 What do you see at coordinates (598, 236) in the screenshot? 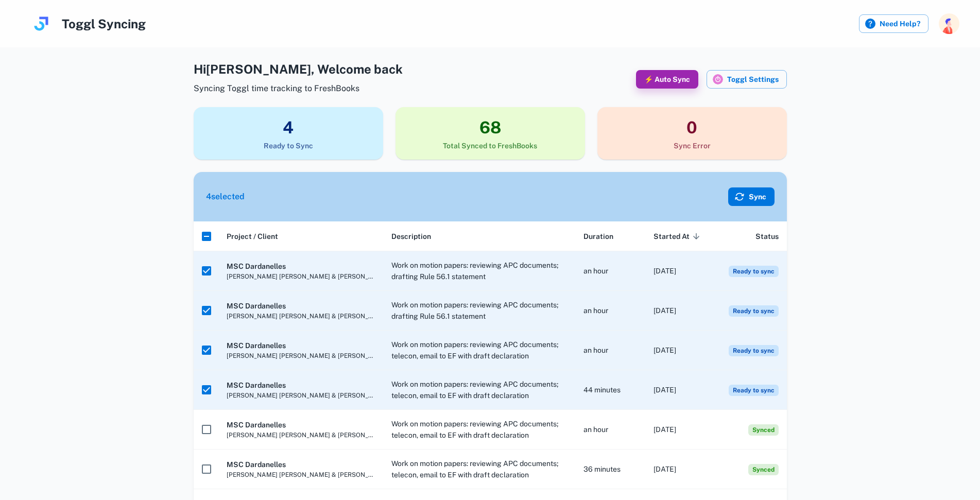
I see `span: Duration` at bounding box center [598, 236].